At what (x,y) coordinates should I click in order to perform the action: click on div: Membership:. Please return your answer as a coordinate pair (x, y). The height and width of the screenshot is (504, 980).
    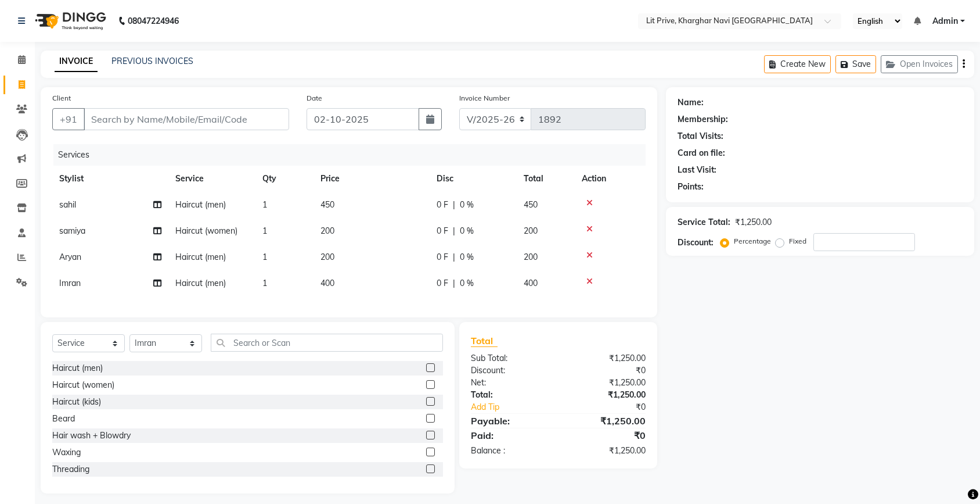
    Looking at the image, I should click on (703, 119).